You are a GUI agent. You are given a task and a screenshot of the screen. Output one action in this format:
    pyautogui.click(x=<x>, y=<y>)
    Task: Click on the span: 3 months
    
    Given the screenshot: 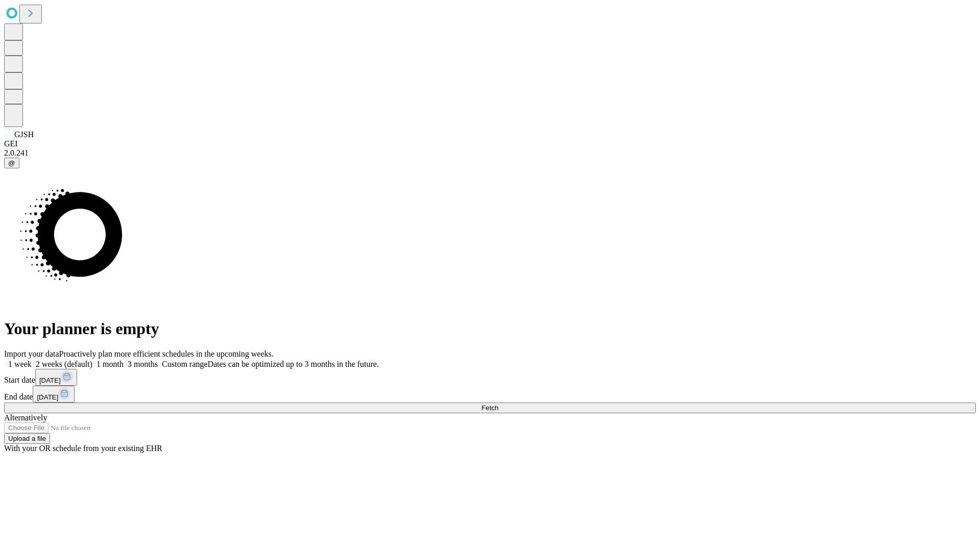 What is the action you would take?
    pyautogui.click(x=143, y=364)
    